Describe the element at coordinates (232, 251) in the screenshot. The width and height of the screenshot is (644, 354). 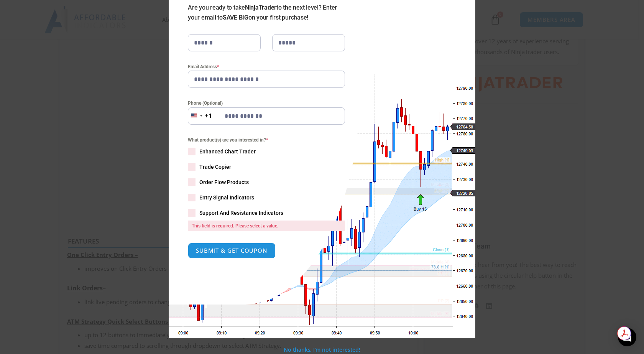
I see `button: SUBMIT & GET COUPON` at that location.